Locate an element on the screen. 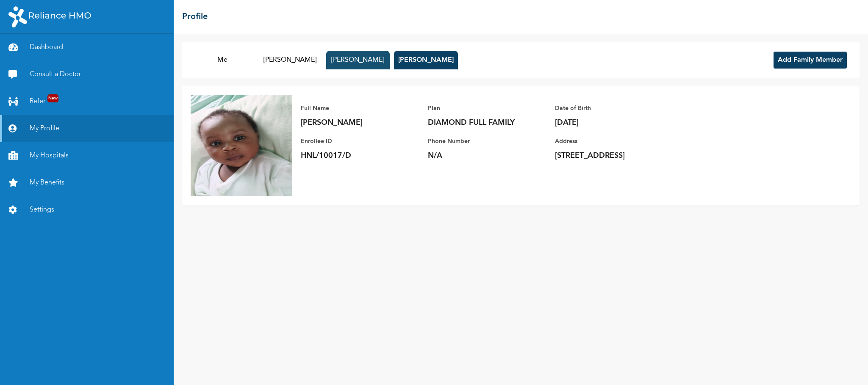 This screenshot has height=385, width=868. p: HNL/10017/D is located at coordinates (360, 156).